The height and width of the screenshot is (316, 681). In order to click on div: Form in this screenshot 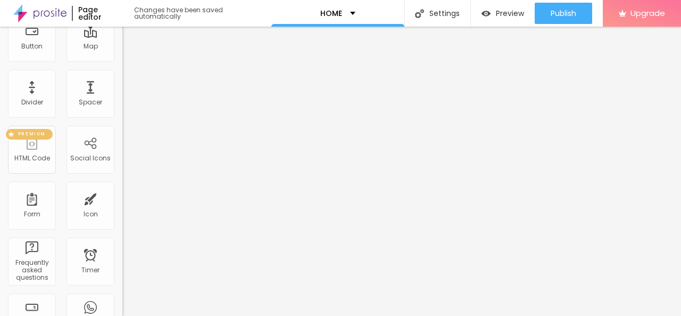, I will do `click(32, 214)`.